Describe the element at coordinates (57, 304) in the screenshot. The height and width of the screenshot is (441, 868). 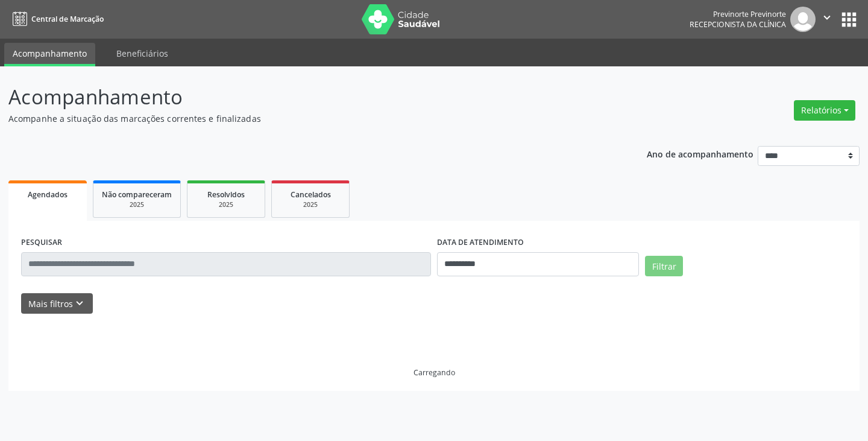
I see `button: Mais filtroskeyboard_arrow_down` at that location.